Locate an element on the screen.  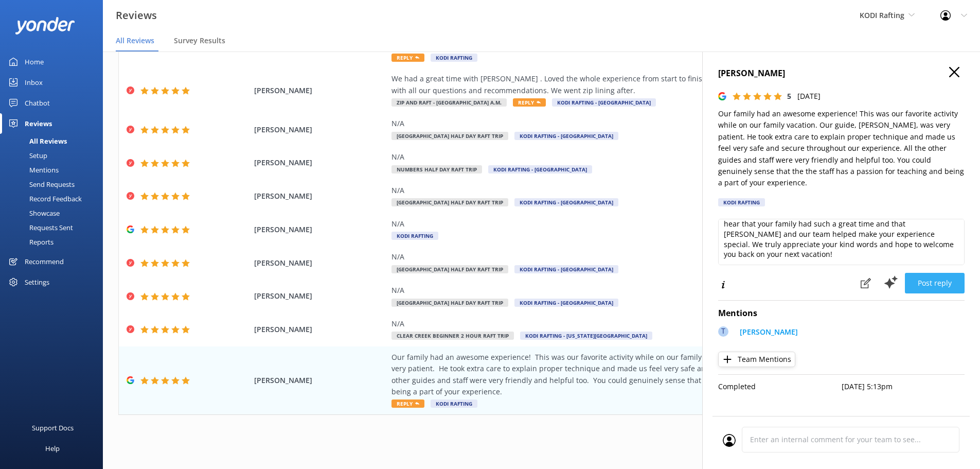
p: Our family had an awesome experience! This was our favorite activity while on our family vacation... is located at coordinates (841, 148).